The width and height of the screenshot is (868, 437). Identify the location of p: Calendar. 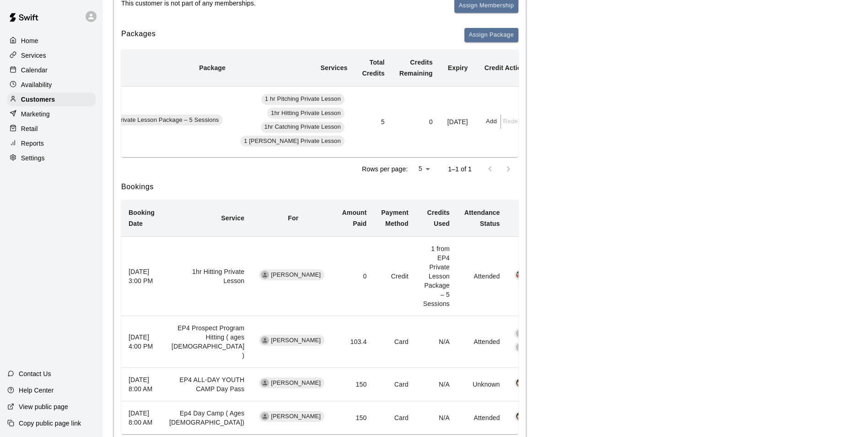
(34, 70).